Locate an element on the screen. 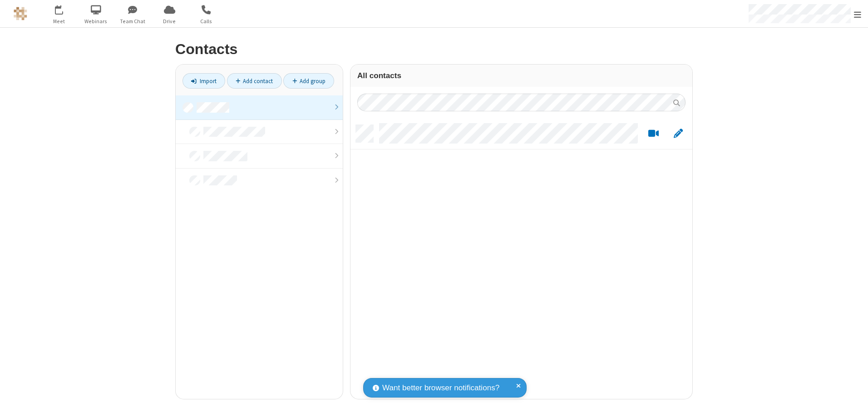 Image resolution: width=868 pixels, height=413 pixels. img: QA Selenium DO NOT DELETE OR CHANGE is located at coordinates (20, 14).